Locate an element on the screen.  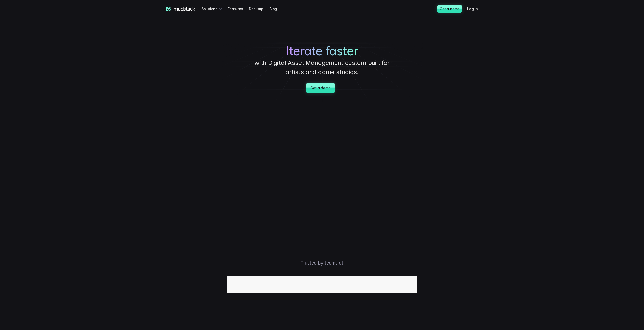
div: Solutions is located at coordinates (212, 9).